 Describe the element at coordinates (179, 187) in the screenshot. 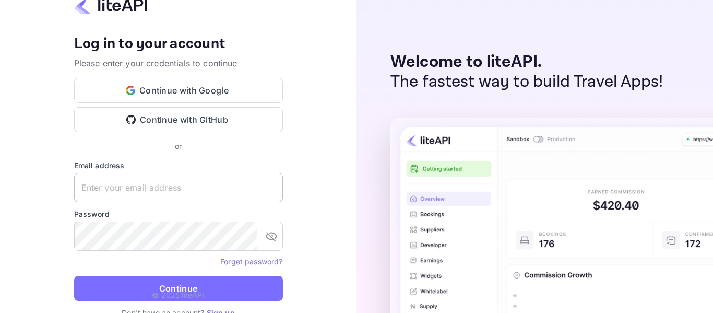

I see `input: Enter your email address` at that location.